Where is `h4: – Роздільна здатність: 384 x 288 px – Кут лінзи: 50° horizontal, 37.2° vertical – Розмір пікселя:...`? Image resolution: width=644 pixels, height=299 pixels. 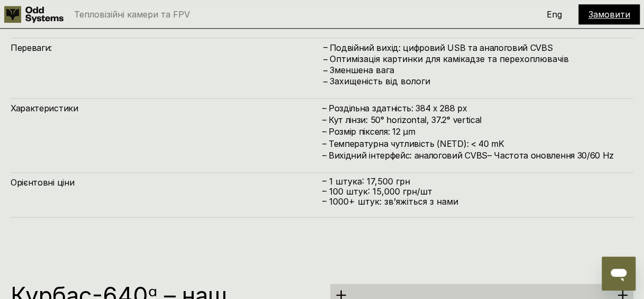 h4: – Роздільна здатність: 384 x 288 px – Кут лінзи: 50° horizontal, 37.2° vertical – Розмір пікселя:... is located at coordinates (478, 132).